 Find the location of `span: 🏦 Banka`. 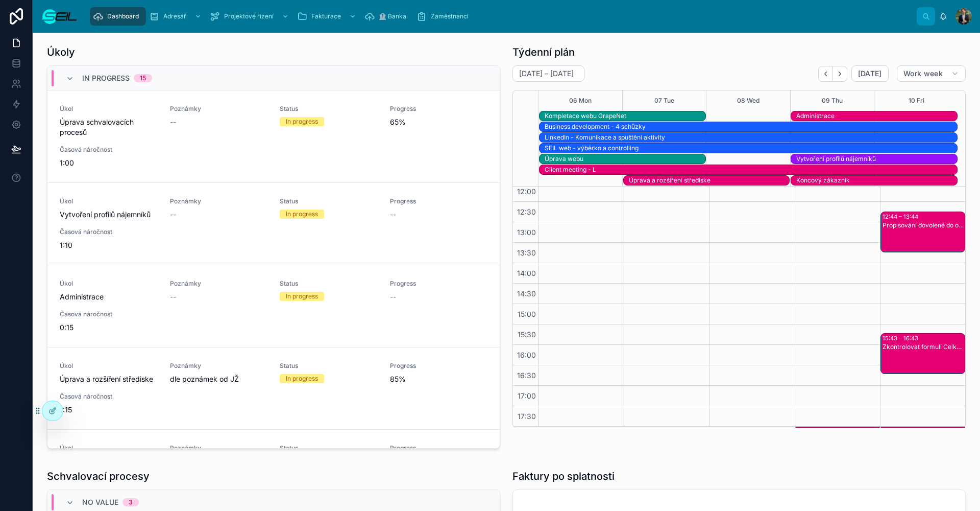

span: 🏦 Banka is located at coordinates (393, 16).